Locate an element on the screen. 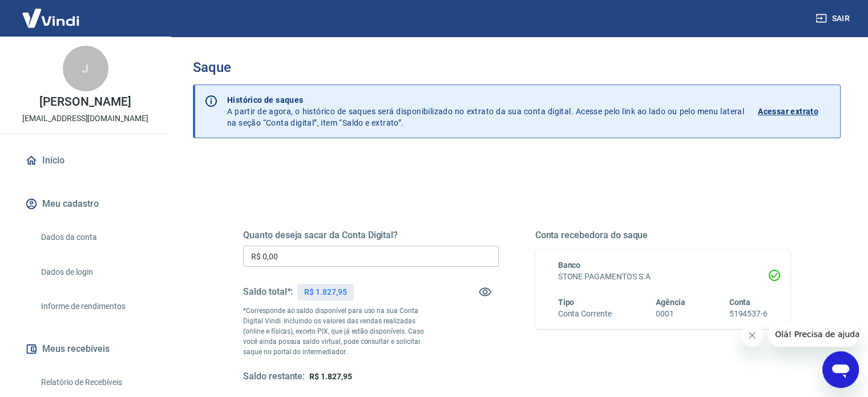 This screenshot has width=868, height=397. span: Agência is located at coordinates (671, 302).